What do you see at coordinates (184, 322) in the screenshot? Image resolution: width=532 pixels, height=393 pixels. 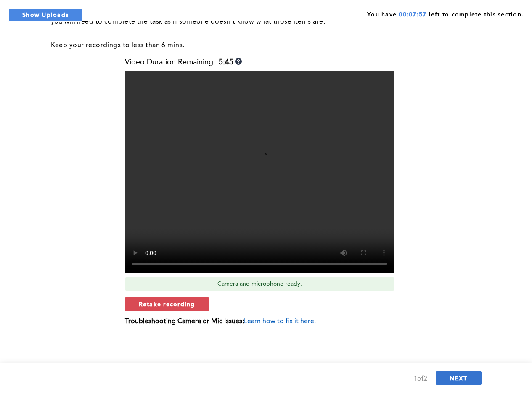 I see `b: Troubleshooting Camera or Mic Issues:` at bounding box center [184, 322].